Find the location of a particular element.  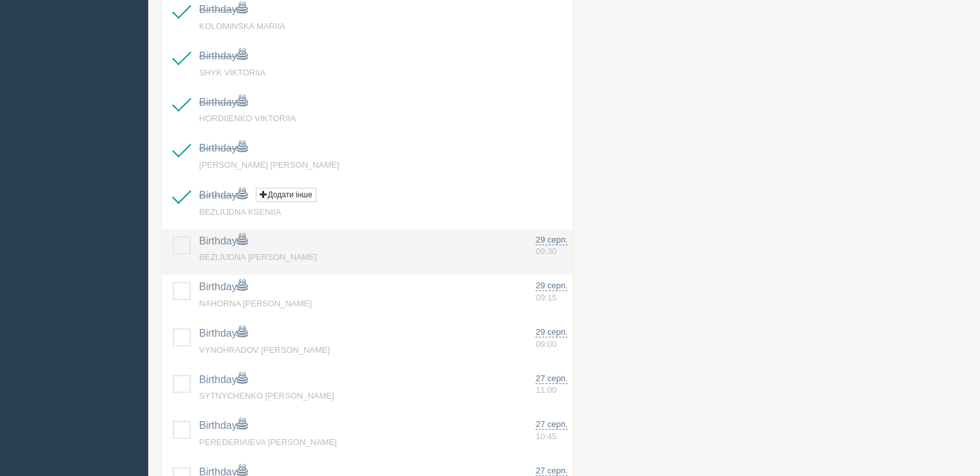

span: 09:15 is located at coordinates (545, 298).